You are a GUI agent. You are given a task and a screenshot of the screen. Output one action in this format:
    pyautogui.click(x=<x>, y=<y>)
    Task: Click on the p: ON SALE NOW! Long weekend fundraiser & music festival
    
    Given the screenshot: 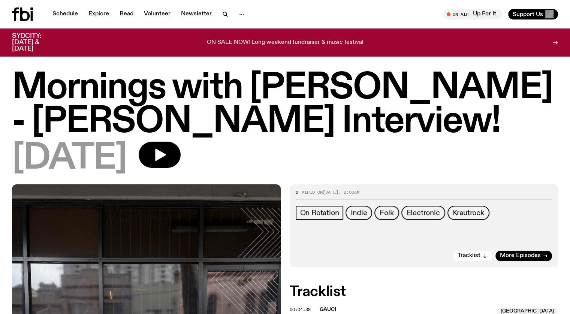 What is the action you would take?
    pyautogui.click(x=285, y=43)
    